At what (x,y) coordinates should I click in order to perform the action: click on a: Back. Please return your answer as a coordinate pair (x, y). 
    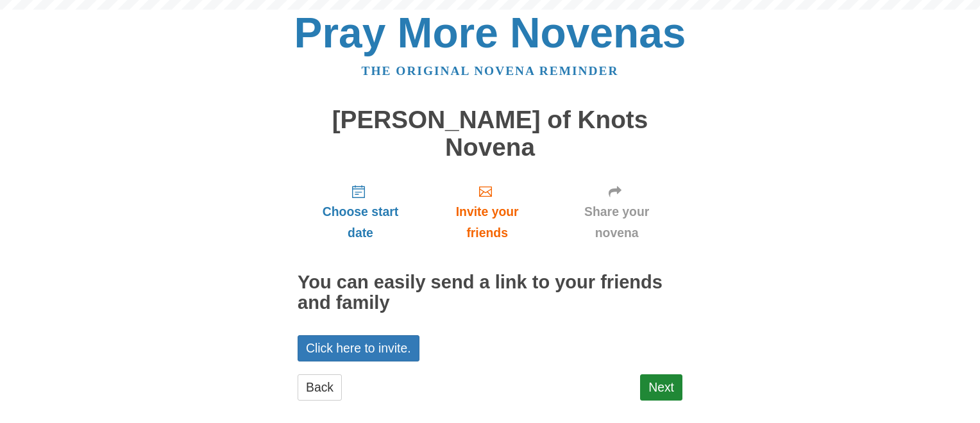
    Looking at the image, I should click on (319, 388).